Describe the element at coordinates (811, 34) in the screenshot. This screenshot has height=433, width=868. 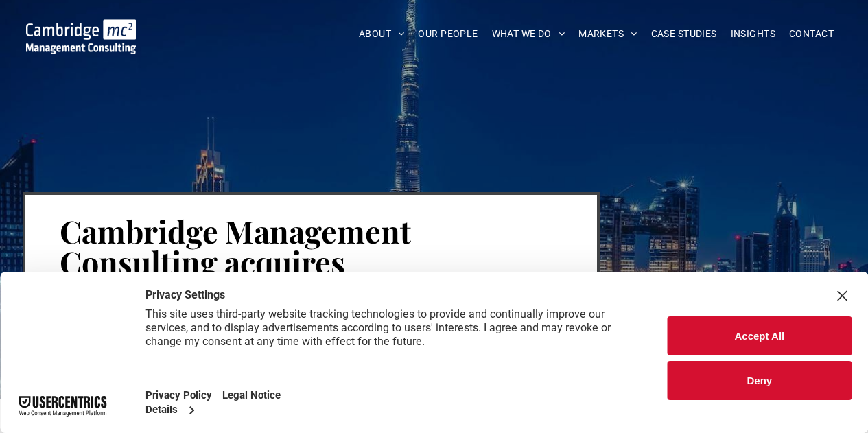
I see `a: CONTACT` at that location.